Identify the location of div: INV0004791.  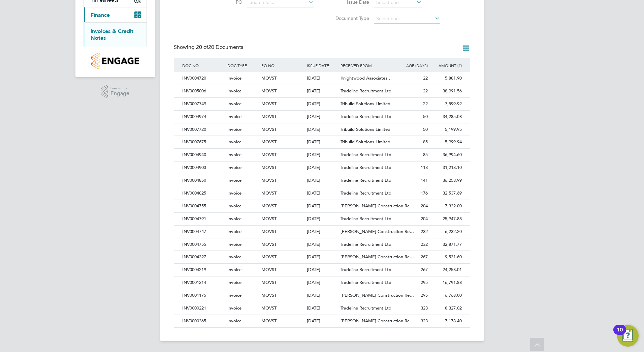
(203, 219).